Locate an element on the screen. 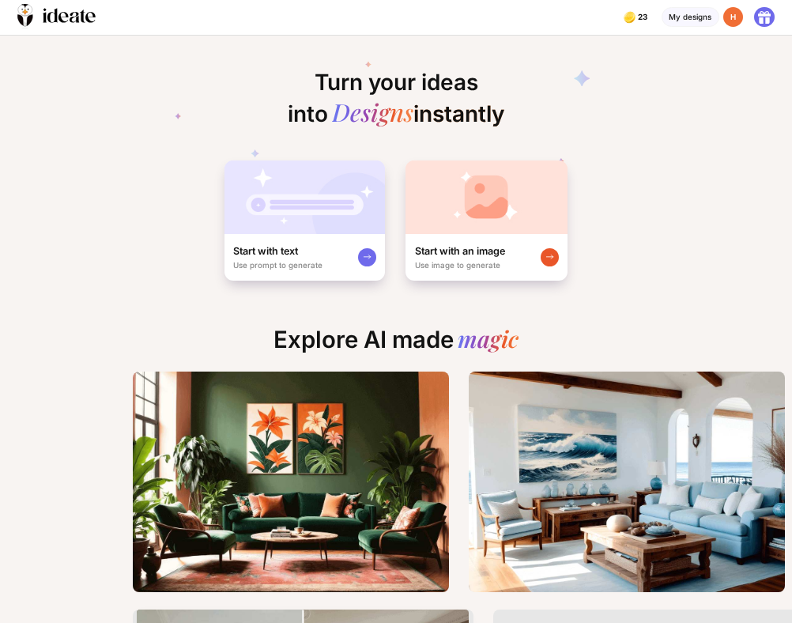  div: magic is located at coordinates (488, 340).